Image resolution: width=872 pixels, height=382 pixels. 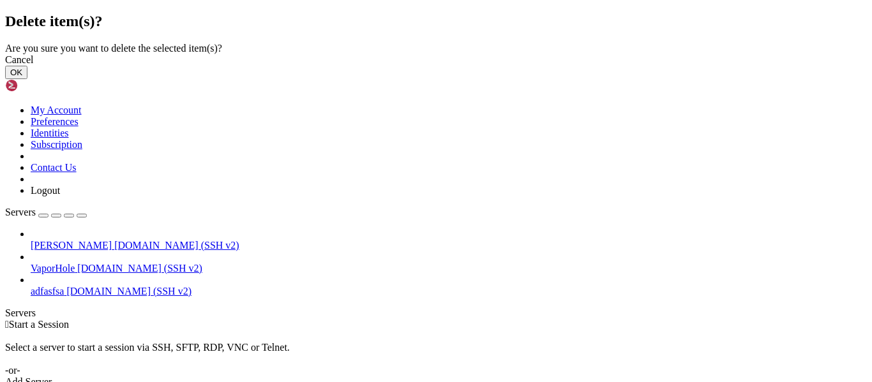 I want to click on a: Logout, so click(x=45, y=190).